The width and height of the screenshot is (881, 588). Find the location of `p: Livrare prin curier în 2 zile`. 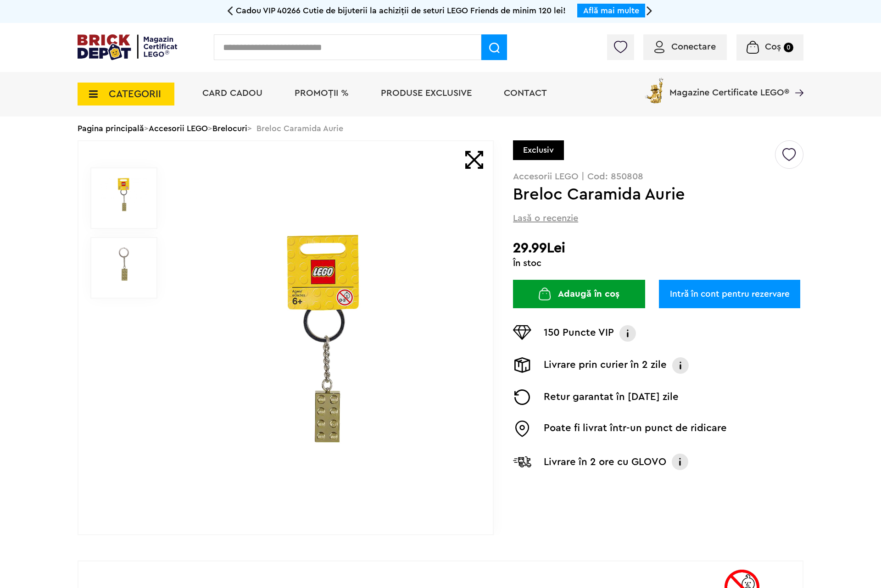

p: Livrare prin curier în 2 zile is located at coordinates (605, 366).